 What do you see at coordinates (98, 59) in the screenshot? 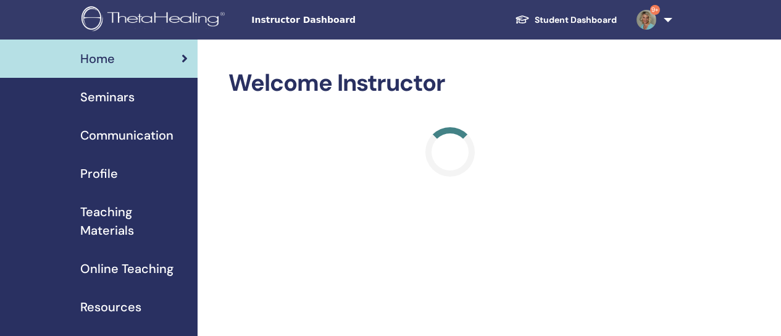
I see `span: Home` at bounding box center [98, 59].